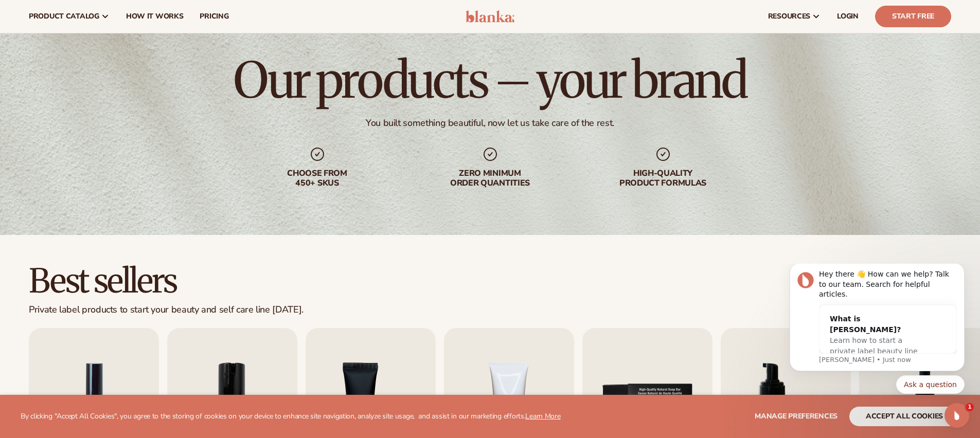  Describe the element at coordinates (113, 20) in the screenshot. I see `div: Hey there 👋 How can we help? Talk to our team. Search for helpful articles.` at that location.